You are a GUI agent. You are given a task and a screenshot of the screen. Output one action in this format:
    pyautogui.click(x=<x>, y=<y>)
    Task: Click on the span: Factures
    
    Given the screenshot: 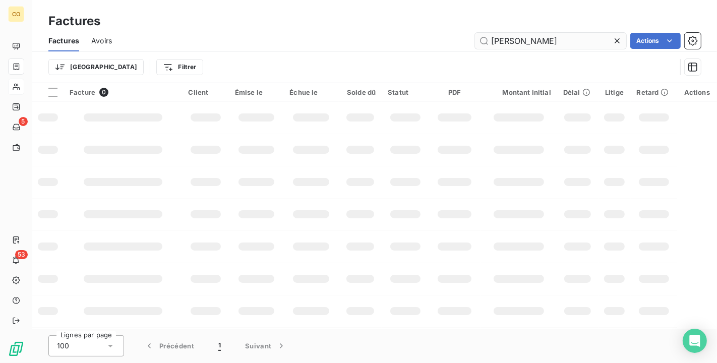 What is the action you would take?
    pyautogui.click(x=64, y=41)
    